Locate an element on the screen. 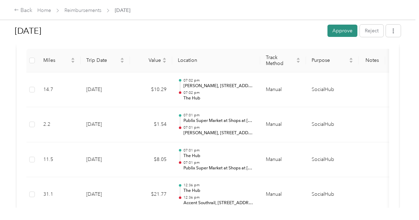  th: Track Method is located at coordinates (283, 61).